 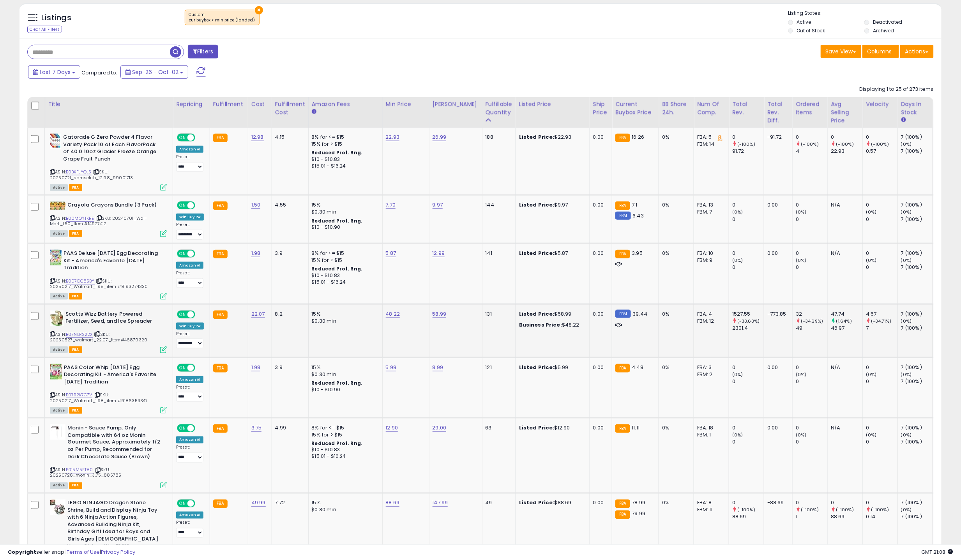 What do you see at coordinates (391, 367) in the screenshot?
I see `a: 5.99` at bounding box center [391, 367].